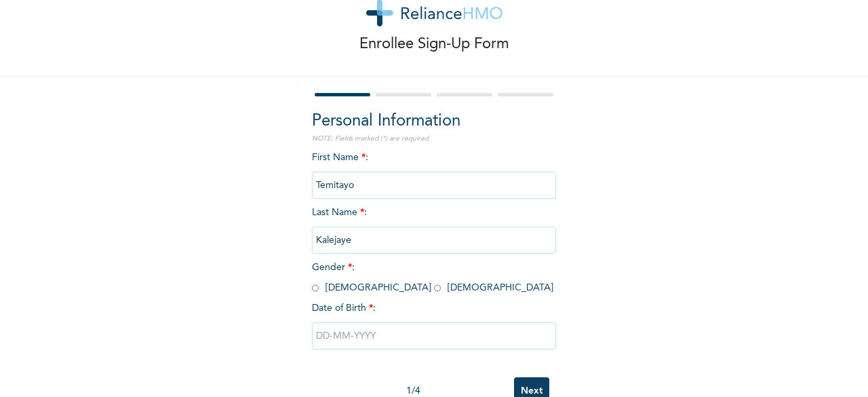  Describe the element at coordinates (434, 185) in the screenshot. I see `input: Enter your first name` at that location.